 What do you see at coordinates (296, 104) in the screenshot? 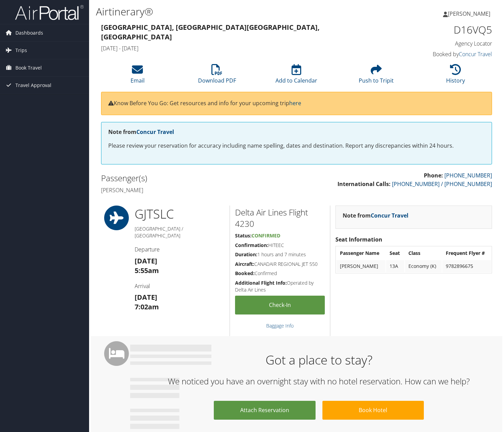
I see `p: Know Before You Go: Get resources and info for your upcoming trip` at bounding box center [296, 104].